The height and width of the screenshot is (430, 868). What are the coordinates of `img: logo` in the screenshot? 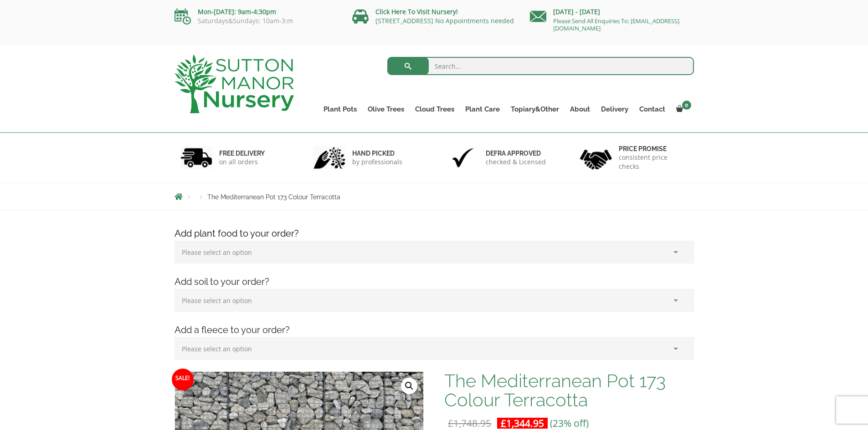 It's located at (234, 84).